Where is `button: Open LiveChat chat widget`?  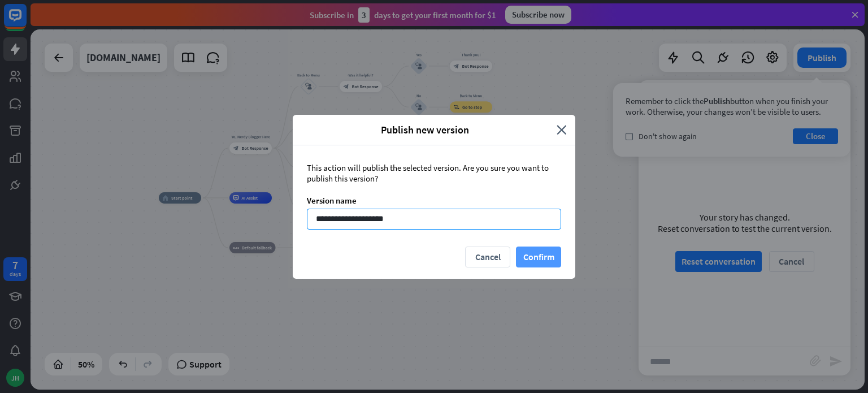
button: Open LiveChat chat widget is located at coordinates (26, 21).